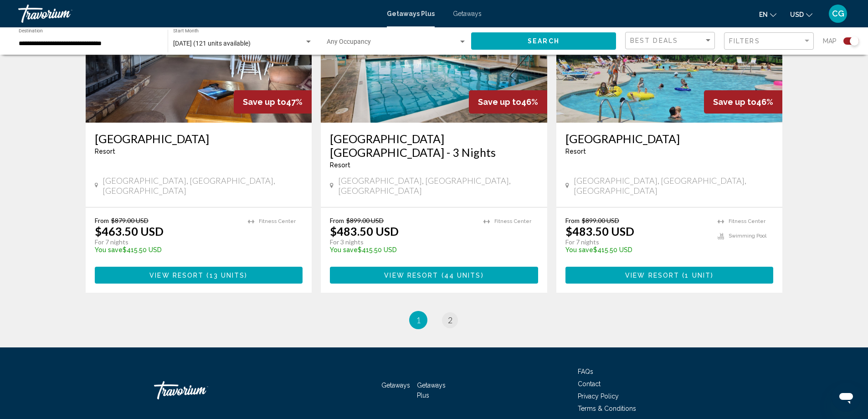 The height and width of the screenshot is (419, 868). Describe the element at coordinates (598, 397) in the screenshot. I see `a: Privacy Policy` at that location.